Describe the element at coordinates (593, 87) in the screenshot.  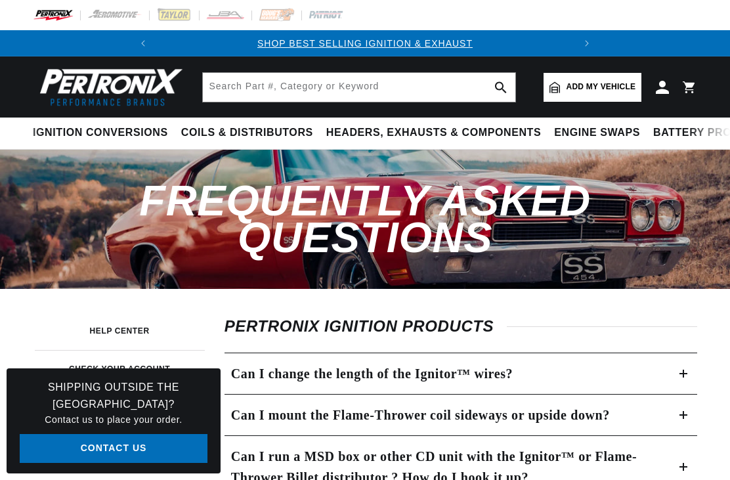
I see `a: Add my vehicle` at that location.